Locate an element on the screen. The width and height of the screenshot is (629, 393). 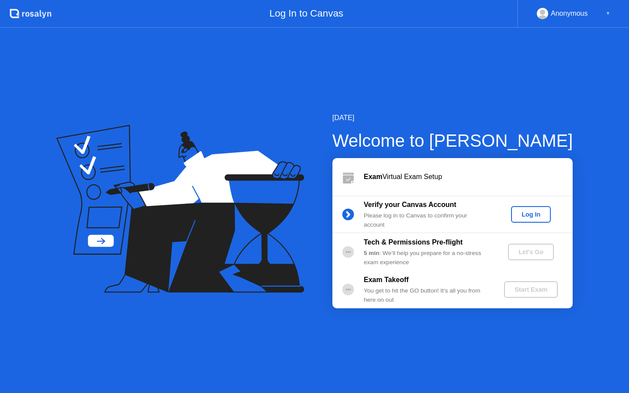
div: Start Exam is located at coordinates (531, 290).